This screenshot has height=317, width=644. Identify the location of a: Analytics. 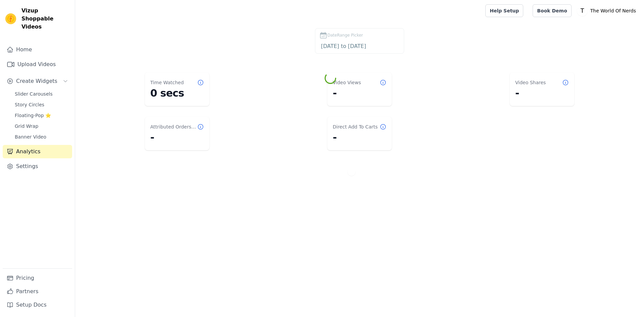
(37, 151).